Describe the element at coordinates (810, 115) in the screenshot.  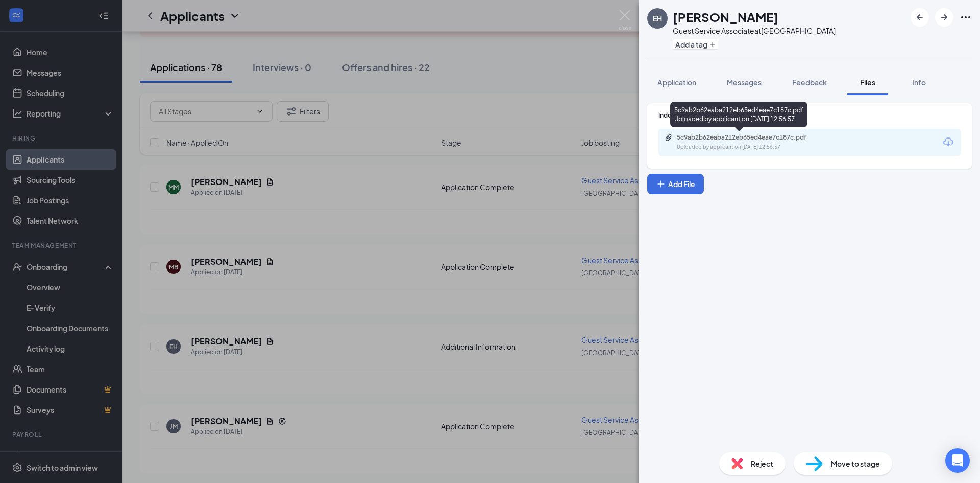
I see `div: Indeed Resume` at that location.